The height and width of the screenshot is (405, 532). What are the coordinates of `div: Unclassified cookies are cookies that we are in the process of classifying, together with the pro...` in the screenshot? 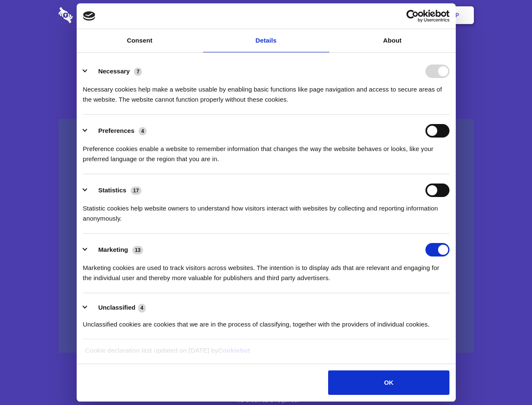 It's located at (266, 321).